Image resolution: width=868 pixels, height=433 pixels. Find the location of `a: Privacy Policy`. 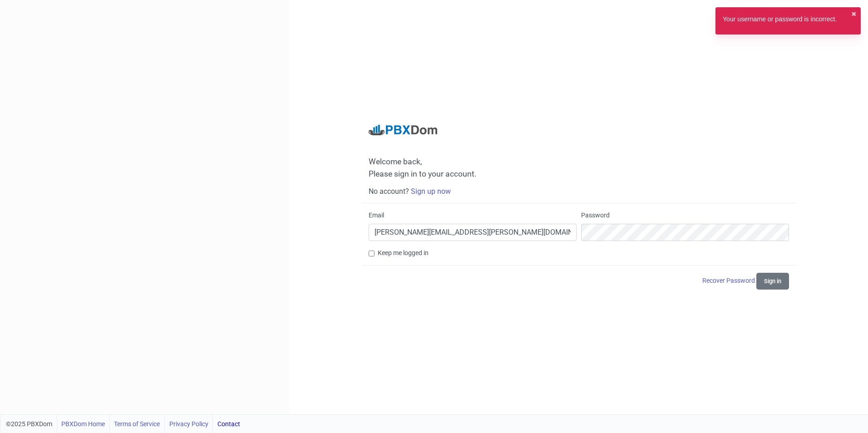

a: Privacy Policy is located at coordinates (189, 424).